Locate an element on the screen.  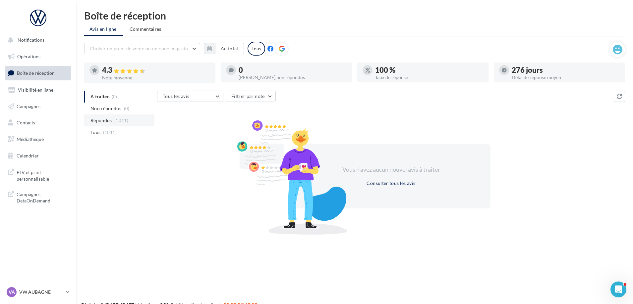
div: 4.3 is located at coordinates (156, 70).